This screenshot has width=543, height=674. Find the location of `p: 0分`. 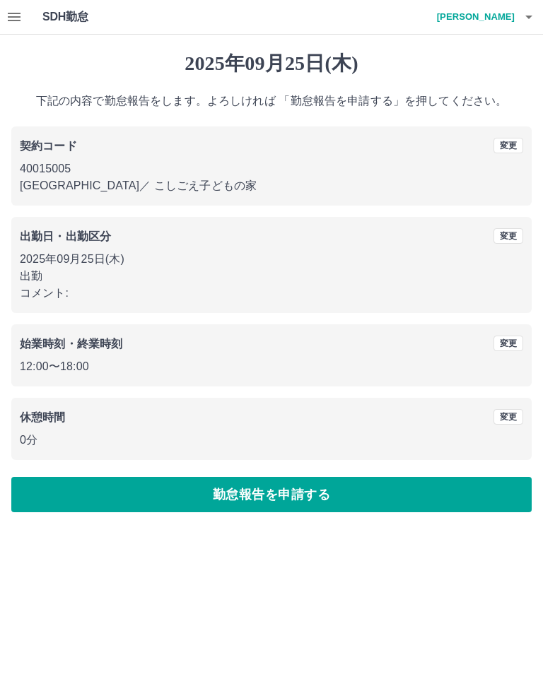

p: 0分 is located at coordinates (271, 440).